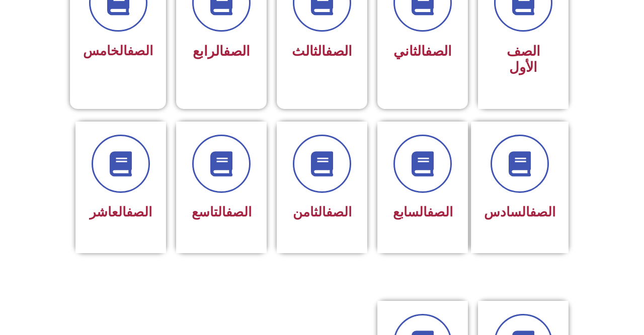 The image size is (644, 335). What do you see at coordinates (322, 212) in the screenshot?
I see `span: الثامن` at bounding box center [322, 212].